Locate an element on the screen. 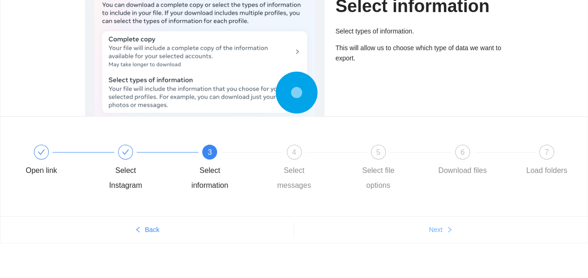 The height and width of the screenshot is (278, 588). span: 4 is located at coordinates (294, 152).